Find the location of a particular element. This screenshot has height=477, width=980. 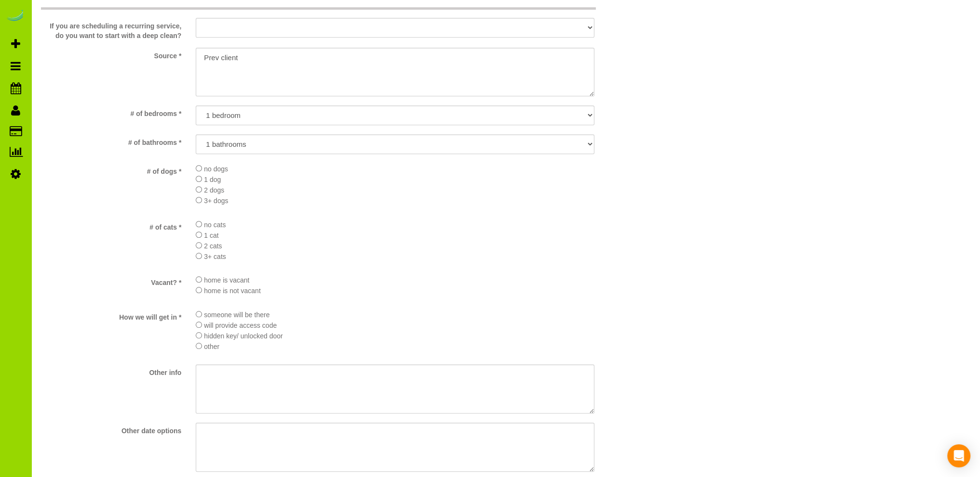

span: hidden key/ unlocked door is located at coordinates (243, 336).